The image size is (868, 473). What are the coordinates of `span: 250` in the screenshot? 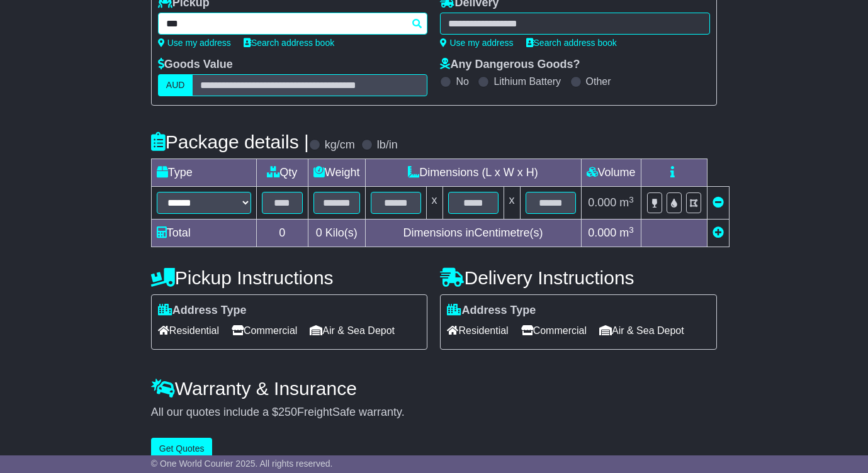 It's located at (288, 412).